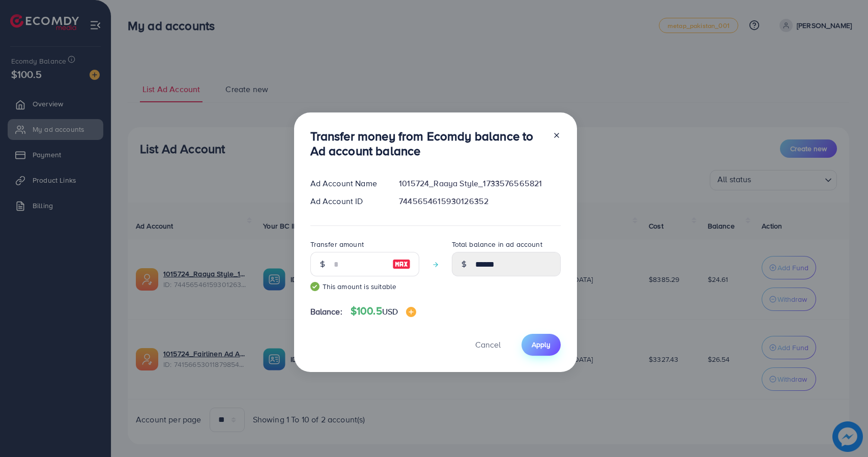 The width and height of the screenshot is (868, 457). I want to click on img: guide, so click(315, 287).